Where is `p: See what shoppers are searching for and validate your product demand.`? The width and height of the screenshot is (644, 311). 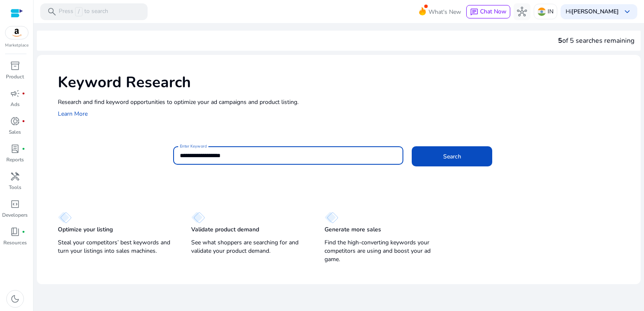 p: See what shoppers are searching for and validate your product demand. is located at coordinates (249, 247).